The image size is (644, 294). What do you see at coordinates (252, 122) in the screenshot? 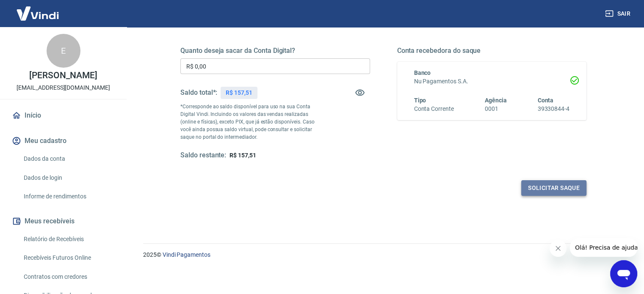
I see `p: *Corresponde ao saldo disponível para uso na sua Conta Digital Vindi. Incluindo os valores das ve...` at bounding box center [252, 122].